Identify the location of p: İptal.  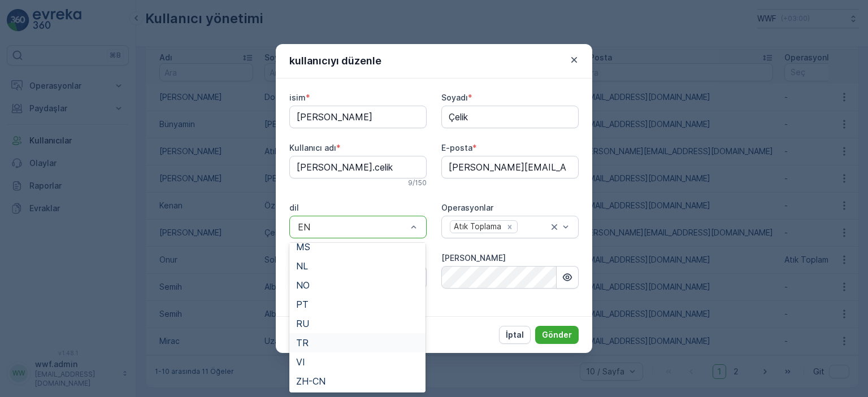
(514, 335).